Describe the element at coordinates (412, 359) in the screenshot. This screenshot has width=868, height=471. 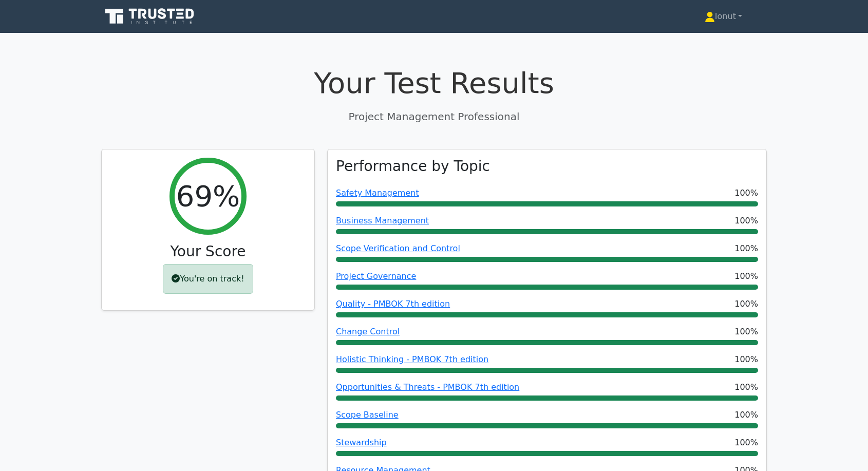
I see `a: Holistic Thinking - PMBOK 7th edition` at that location.